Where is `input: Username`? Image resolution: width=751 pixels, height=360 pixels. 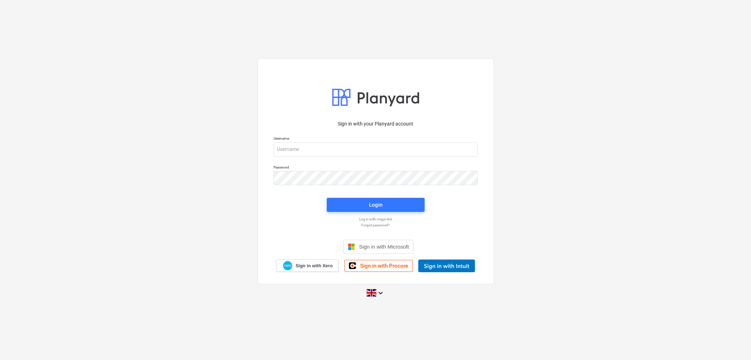
input: Username is located at coordinates (376, 149).